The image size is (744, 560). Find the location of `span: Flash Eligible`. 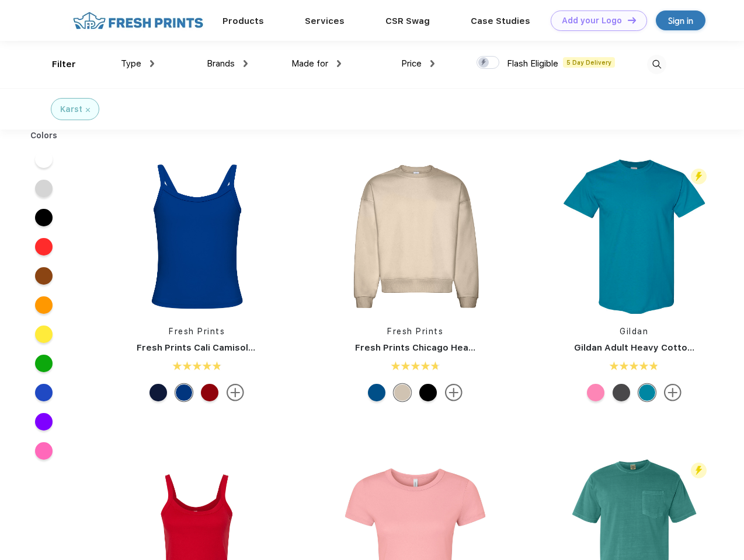

span: Flash Eligible is located at coordinates (532, 64).